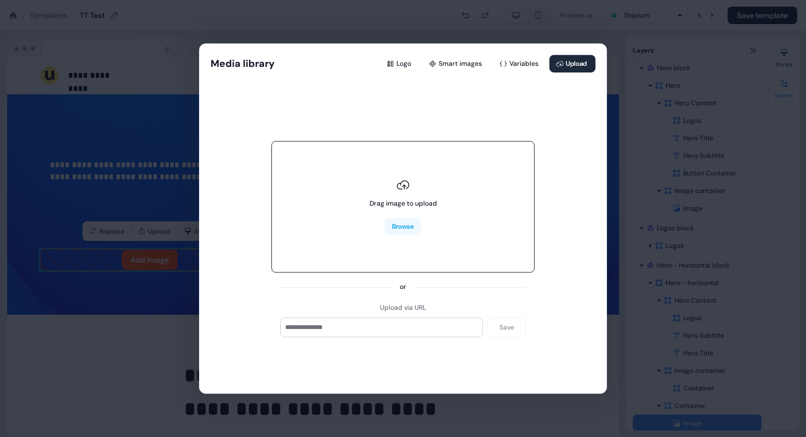 Image resolution: width=806 pixels, height=437 pixels. What do you see at coordinates (403, 227) in the screenshot?
I see `button: Browse` at bounding box center [403, 227].